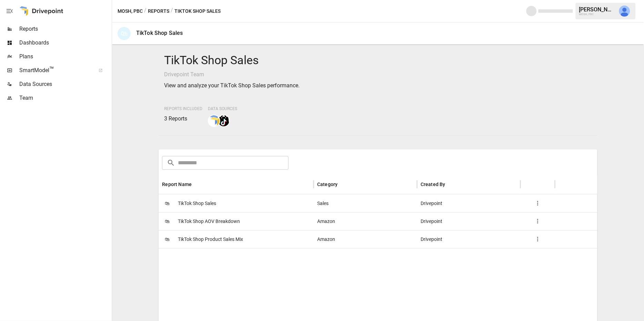  Describe the element at coordinates (65, 43) in the screenshot. I see `span: Dashboards` at that location.